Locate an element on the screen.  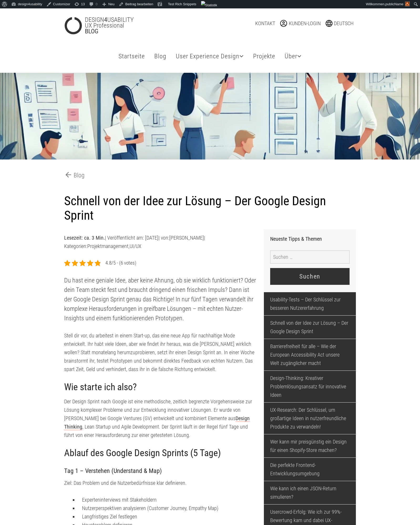
input: Suchen is located at coordinates (310, 276).